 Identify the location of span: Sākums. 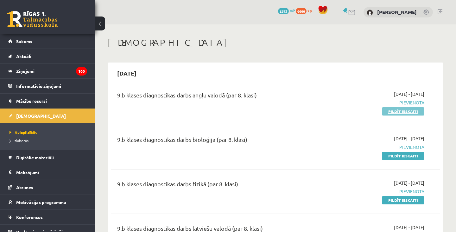
(24, 41).